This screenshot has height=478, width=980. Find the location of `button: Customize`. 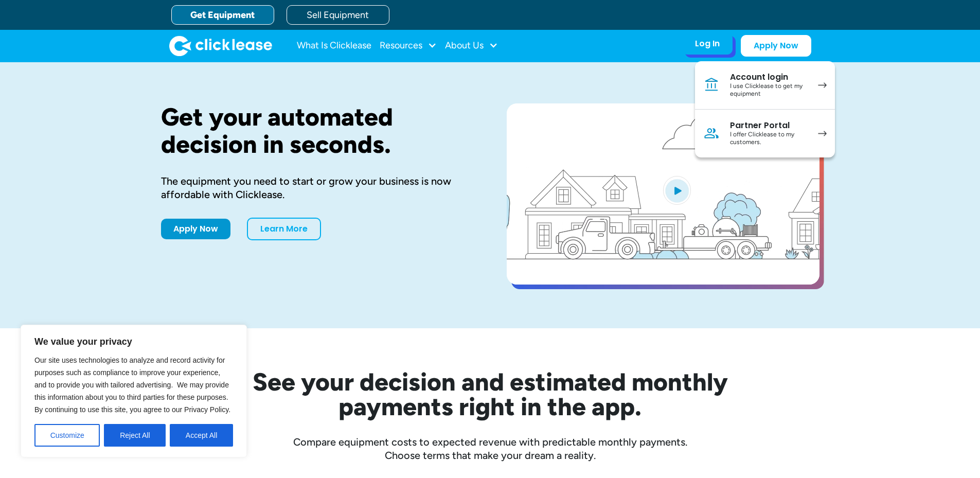

button: Customize is located at coordinates (67, 435).